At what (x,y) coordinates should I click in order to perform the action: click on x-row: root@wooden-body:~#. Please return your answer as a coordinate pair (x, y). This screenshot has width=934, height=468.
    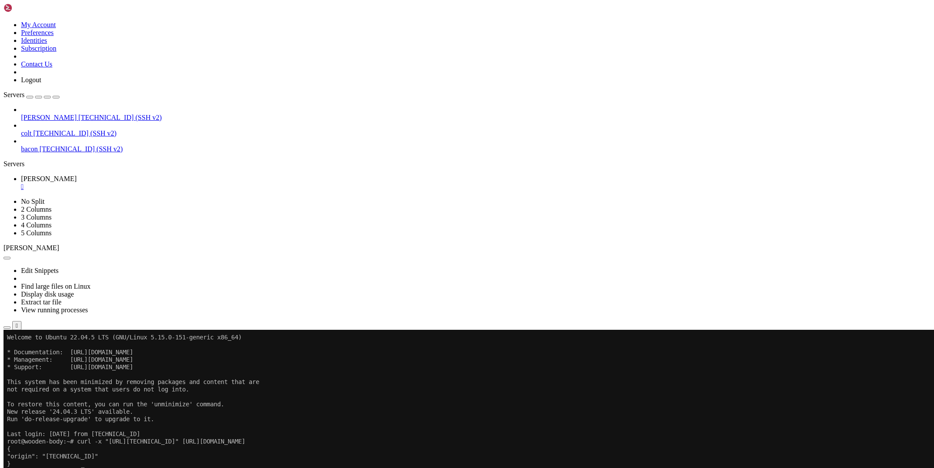
    Looking at the image, I should click on (412, 141).